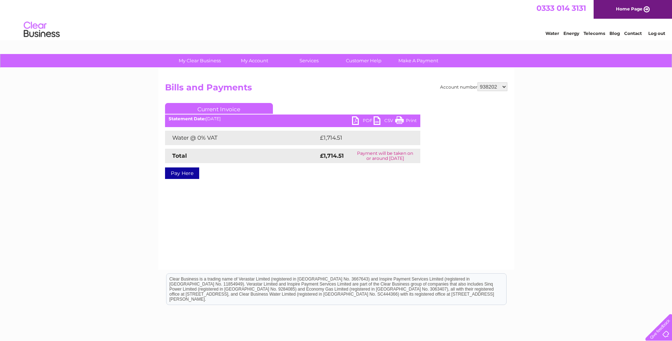 The image size is (672, 341). I want to click on a: Customer Help, so click(364, 60).